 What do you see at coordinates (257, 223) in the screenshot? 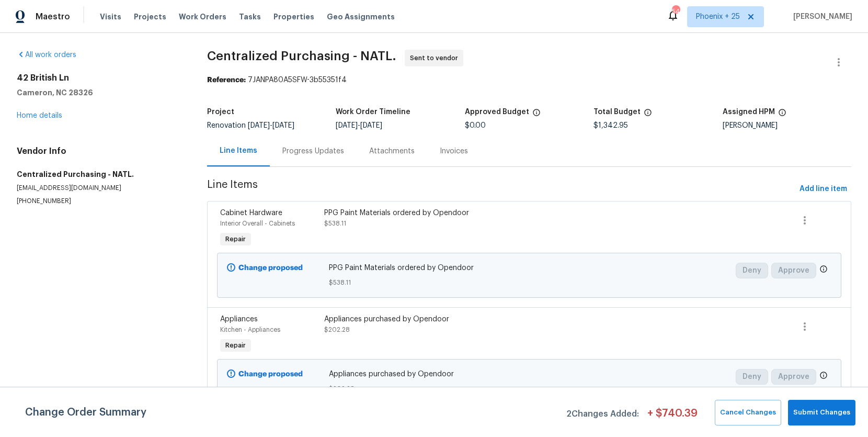
I see `span: Interior Overall - Cabinets` at bounding box center [257, 223].